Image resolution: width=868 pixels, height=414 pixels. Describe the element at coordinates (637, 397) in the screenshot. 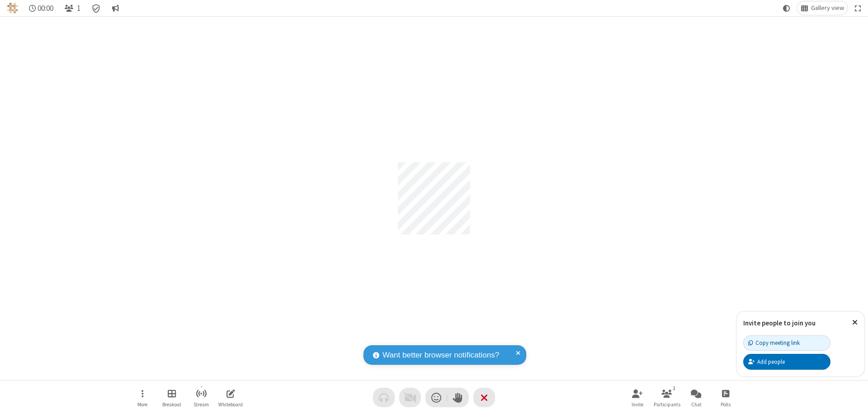

I see `button: Invite participants (⌘+Shift+I)` at that location.